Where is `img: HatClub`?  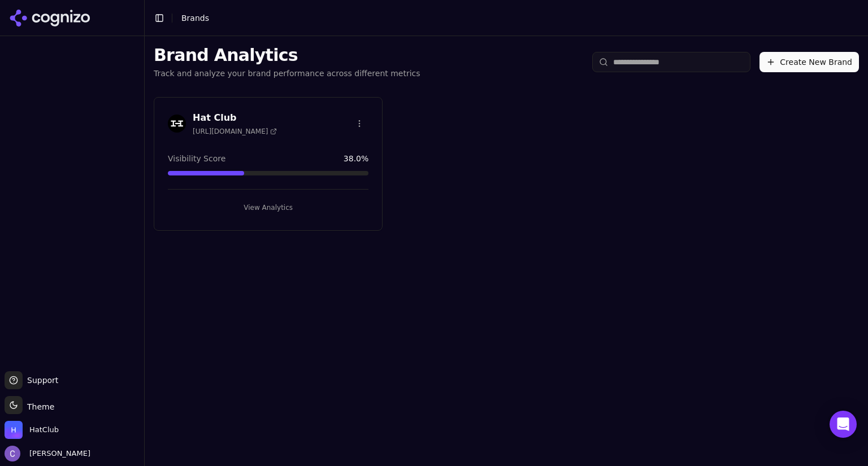 img: HatClub is located at coordinates (14, 430).